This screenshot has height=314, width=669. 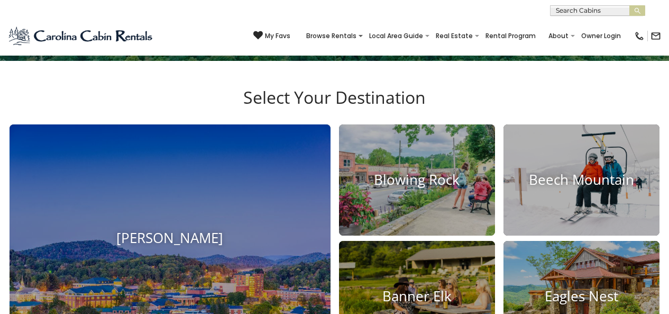 I want to click on h4: Banner Elk, so click(x=417, y=296).